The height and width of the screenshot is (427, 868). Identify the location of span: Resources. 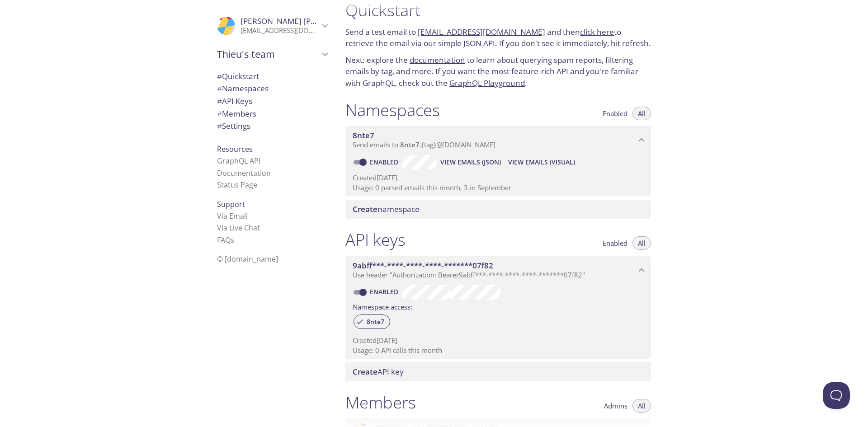
(235, 149).